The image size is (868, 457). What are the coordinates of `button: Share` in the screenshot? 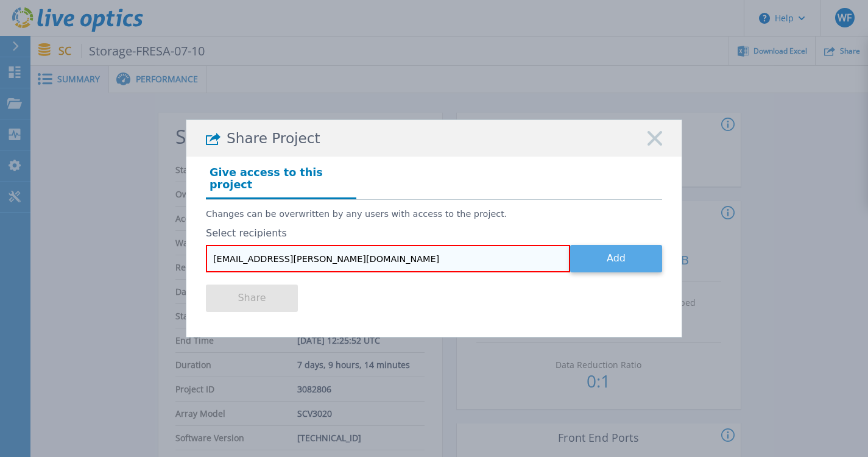 It's located at (251, 298).